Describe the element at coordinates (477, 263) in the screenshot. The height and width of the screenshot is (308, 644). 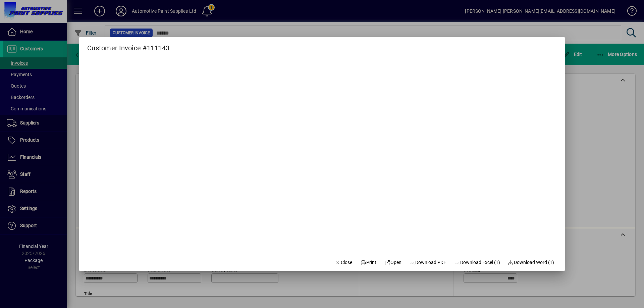
I see `span: Download Excel (1)` at that location.